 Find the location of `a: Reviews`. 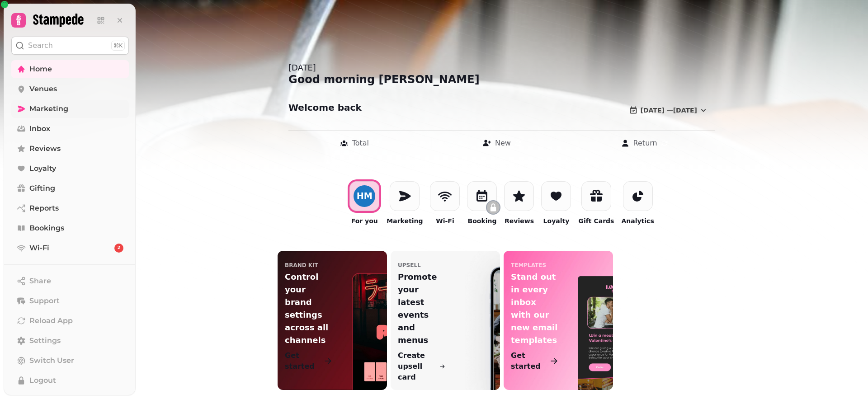

a: Reviews is located at coordinates (70, 148).